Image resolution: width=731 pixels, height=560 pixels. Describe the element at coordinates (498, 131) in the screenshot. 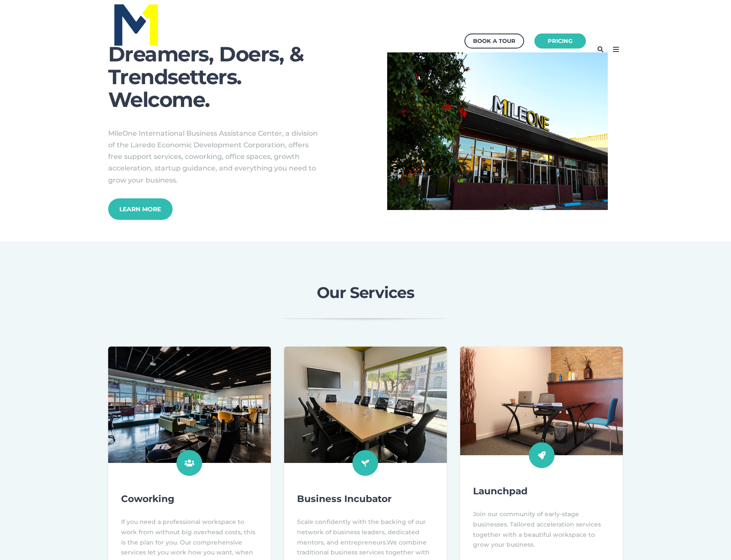

I see `img: Canva Design DAFZb0Spo9U` at that location.